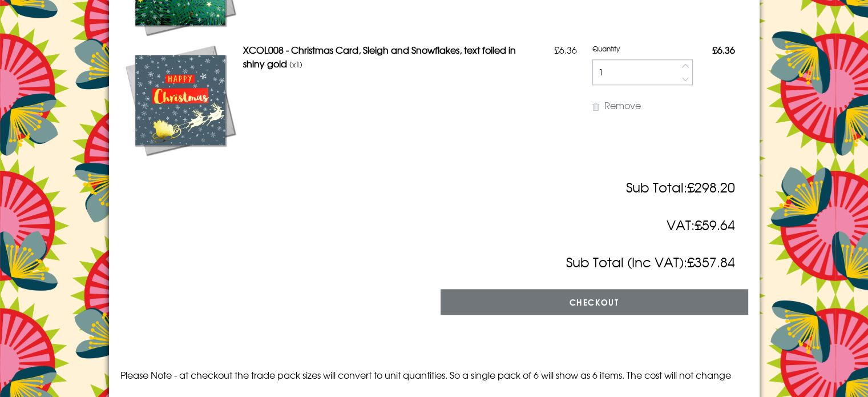 The height and width of the screenshot is (397, 868). Describe the element at coordinates (566, 100) in the screenshot. I see `td: £6.36` at that location.